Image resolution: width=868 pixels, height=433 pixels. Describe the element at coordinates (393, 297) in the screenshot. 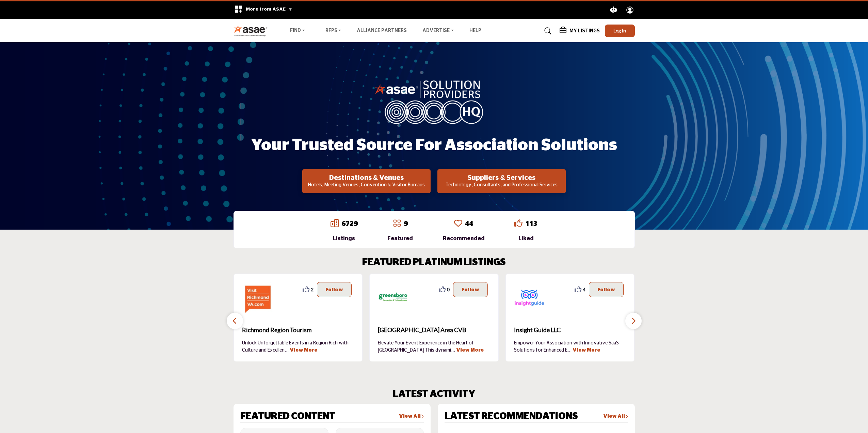

I see `img: Greensboro Area CVB` at that location.